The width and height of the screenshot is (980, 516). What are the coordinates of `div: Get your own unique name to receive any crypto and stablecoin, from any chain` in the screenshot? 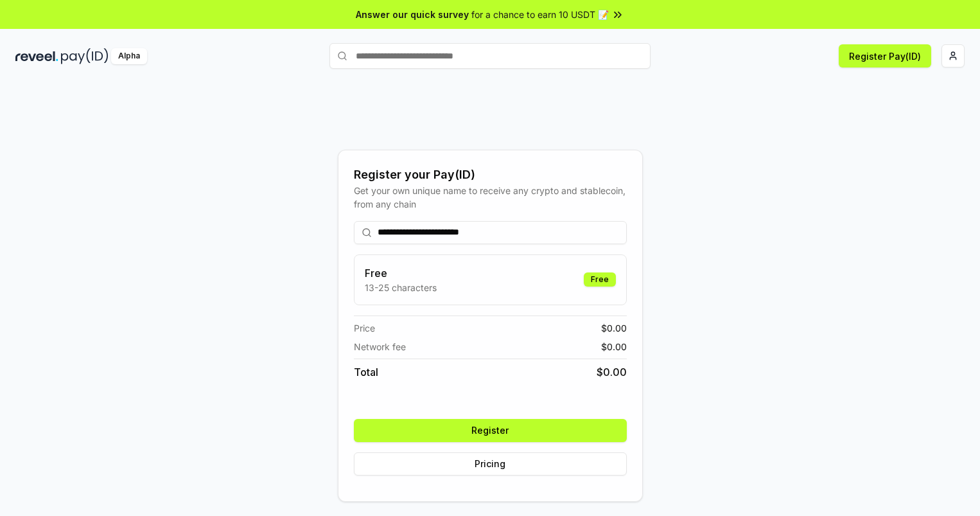 It's located at (490, 197).